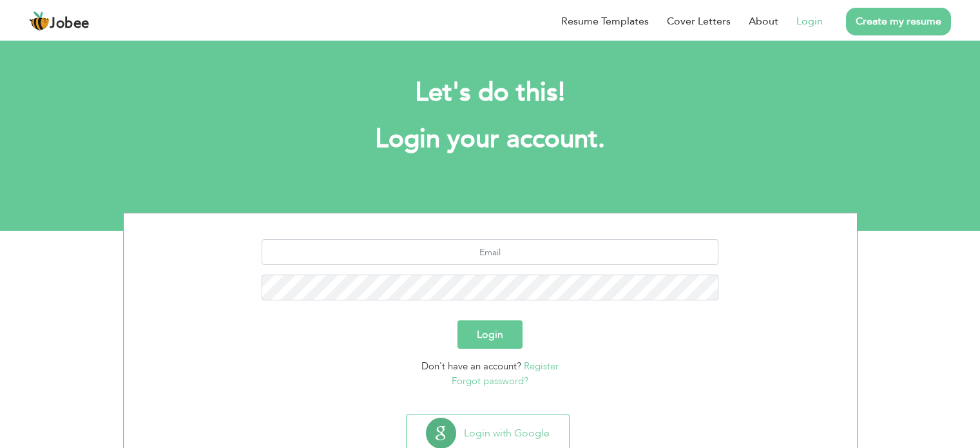 The height and width of the screenshot is (448, 980). Describe the element at coordinates (764, 22) in the screenshot. I see `a: About` at that location.